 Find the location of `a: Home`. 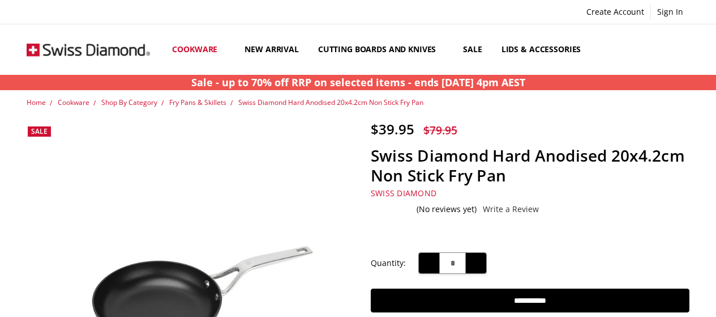

a: Home is located at coordinates (36, 102).